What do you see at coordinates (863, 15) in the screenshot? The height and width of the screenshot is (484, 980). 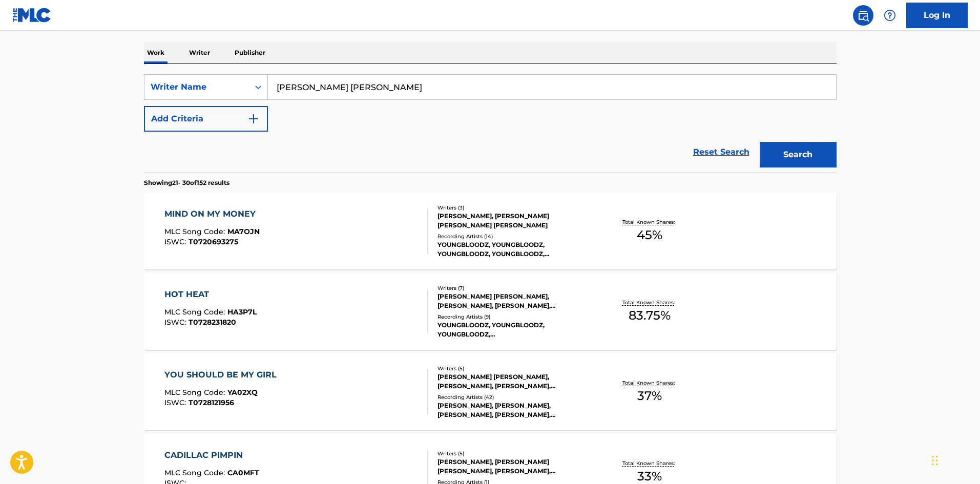 I see `a: Public Search` at bounding box center [863, 15].